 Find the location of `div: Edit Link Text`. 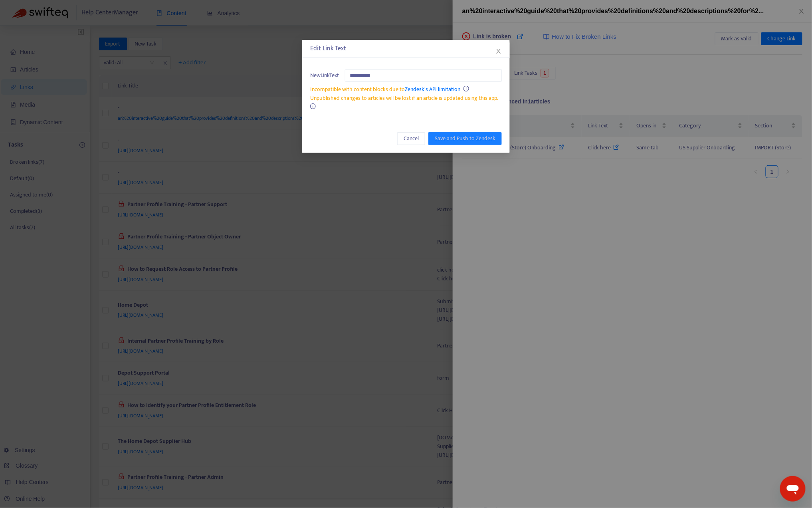

div: Edit Link Text is located at coordinates (406, 49).